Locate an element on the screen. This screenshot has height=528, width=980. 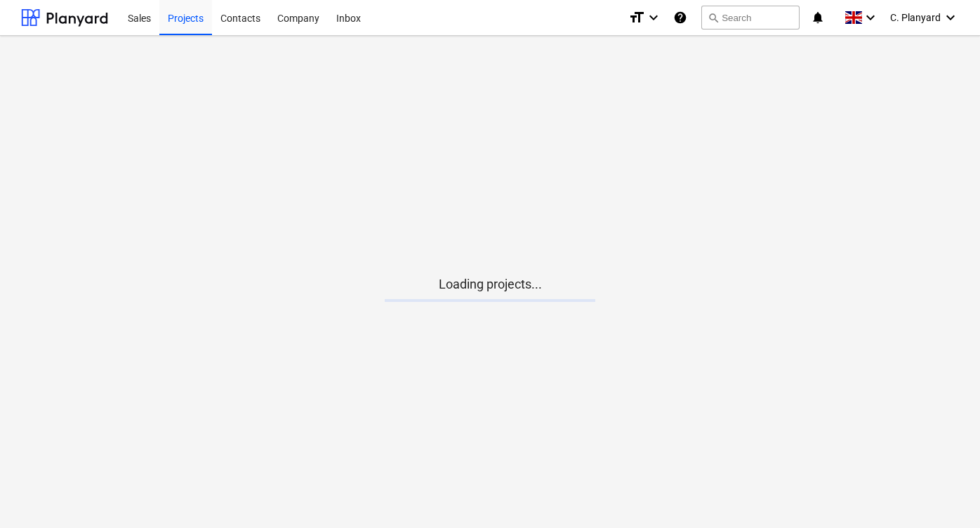
button: Search is located at coordinates (750, 17).